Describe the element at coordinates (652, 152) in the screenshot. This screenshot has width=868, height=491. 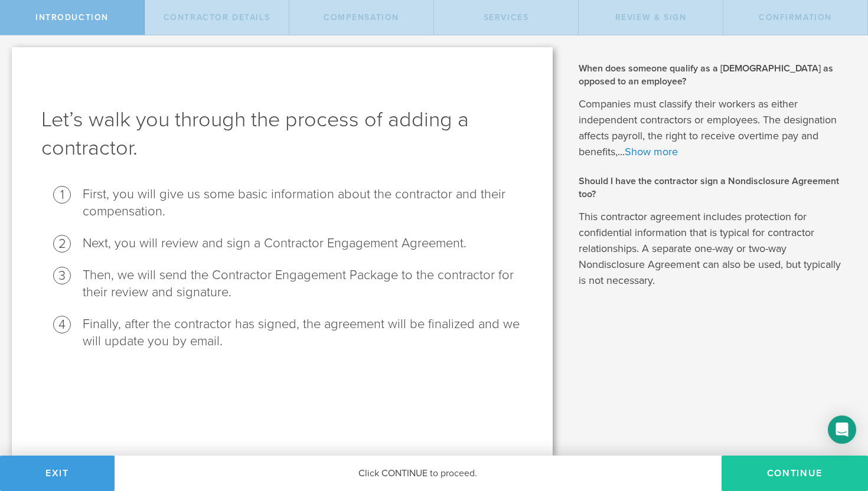
I see `a: Show more` at that location.